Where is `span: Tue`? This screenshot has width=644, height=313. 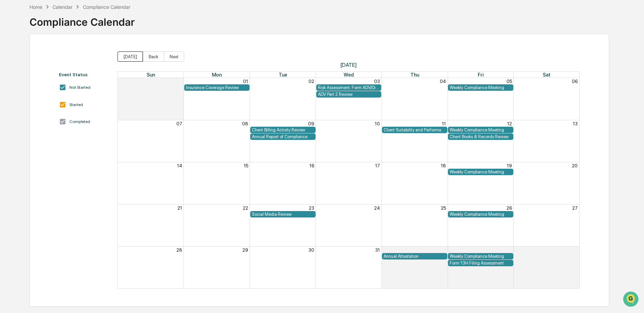
span: Tue is located at coordinates (283, 75).